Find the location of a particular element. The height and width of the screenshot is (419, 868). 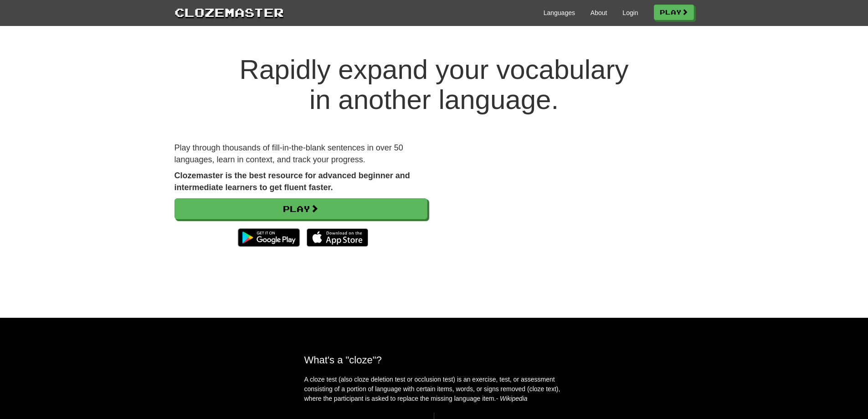

em: - Wikipedia is located at coordinates (511, 399).